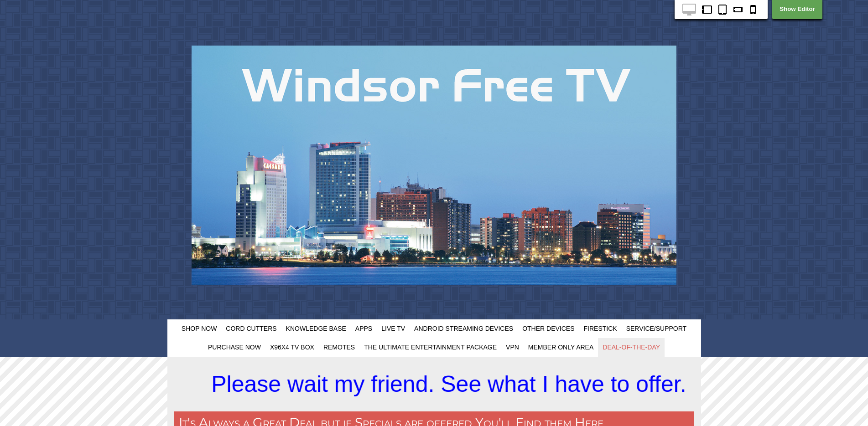 The width and height of the screenshot is (868, 426). Describe the element at coordinates (548, 329) in the screenshot. I see `span: Other Devices` at that location.